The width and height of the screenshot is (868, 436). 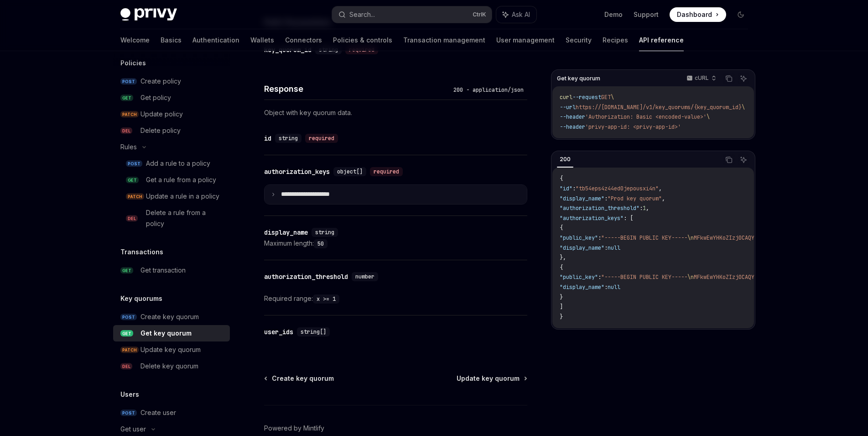 What do you see at coordinates (297, 172) in the screenshot?
I see `div: authorization_keys` at bounding box center [297, 172].